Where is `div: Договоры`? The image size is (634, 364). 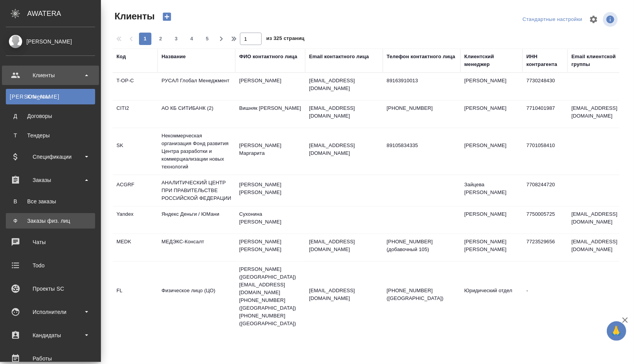 div: Договоры is located at coordinates (50, 116).